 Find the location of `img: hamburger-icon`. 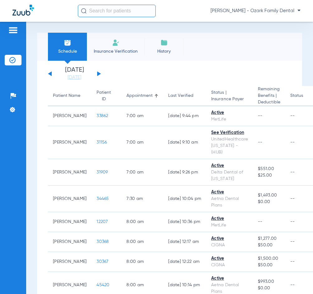

img: hamburger-icon is located at coordinates (13, 30).